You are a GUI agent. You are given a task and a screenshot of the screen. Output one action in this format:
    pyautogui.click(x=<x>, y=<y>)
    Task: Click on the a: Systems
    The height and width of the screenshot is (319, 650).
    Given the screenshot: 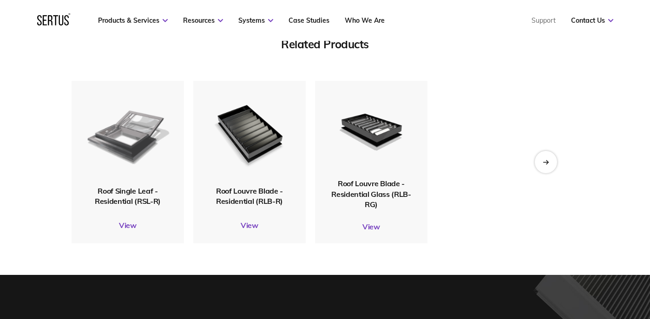 What is the action you would take?
    pyautogui.click(x=256, y=20)
    